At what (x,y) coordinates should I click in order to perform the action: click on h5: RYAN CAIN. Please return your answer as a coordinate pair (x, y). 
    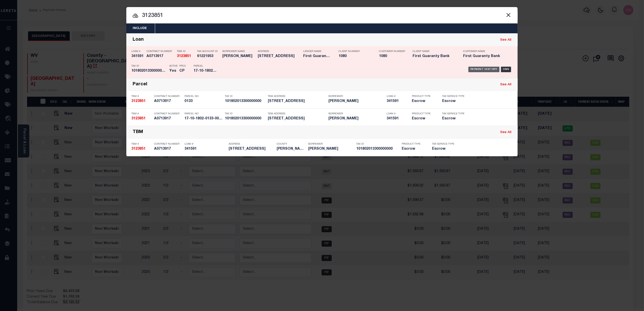
    Looking at the image, I should click on (239, 56).